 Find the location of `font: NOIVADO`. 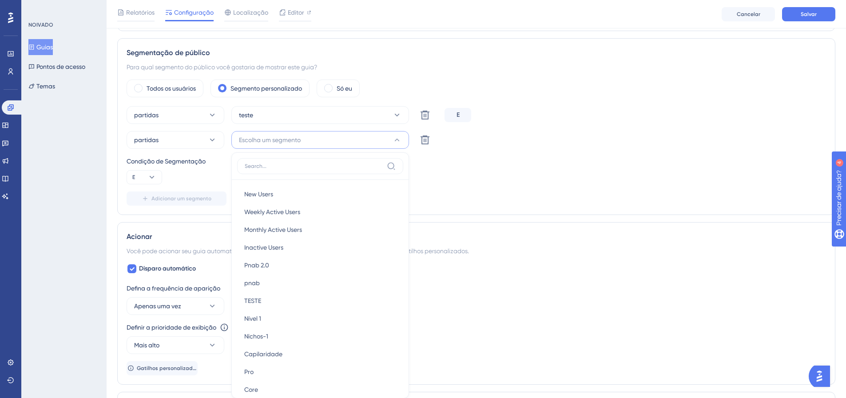

font: NOIVADO is located at coordinates (41, 25).